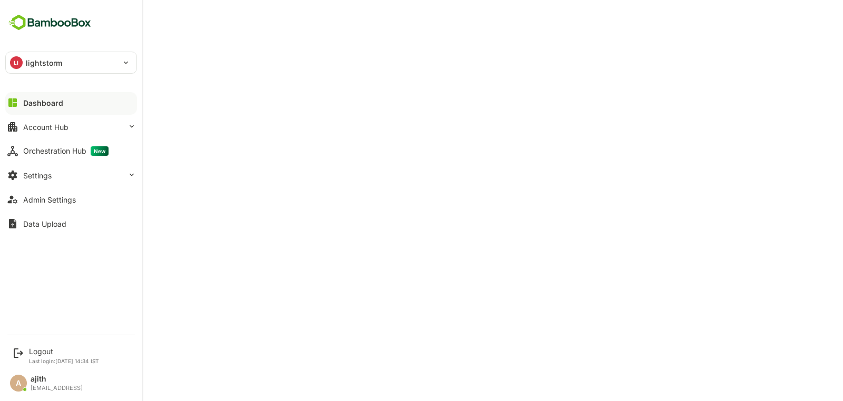  What do you see at coordinates (71, 127) in the screenshot?
I see `button: Account Hub` at bounding box center [71, 127].